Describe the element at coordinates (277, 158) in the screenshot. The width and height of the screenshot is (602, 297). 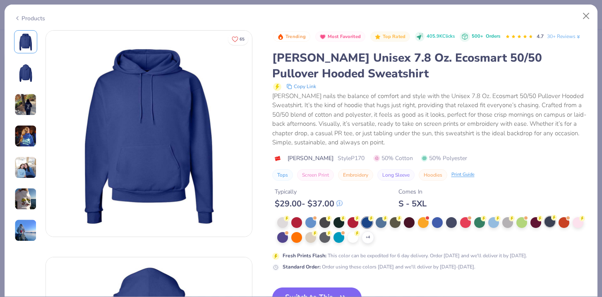
I see `img: brand logo` at that location.